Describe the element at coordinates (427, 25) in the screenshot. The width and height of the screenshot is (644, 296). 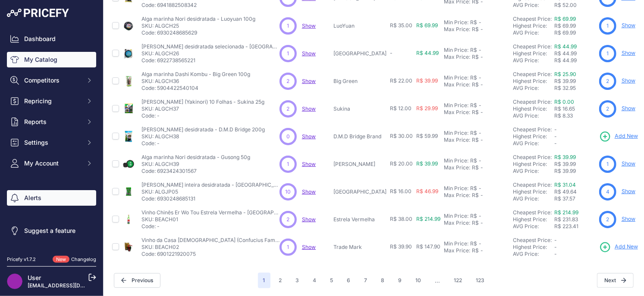
I see `span: R$ 69.99` at that location.